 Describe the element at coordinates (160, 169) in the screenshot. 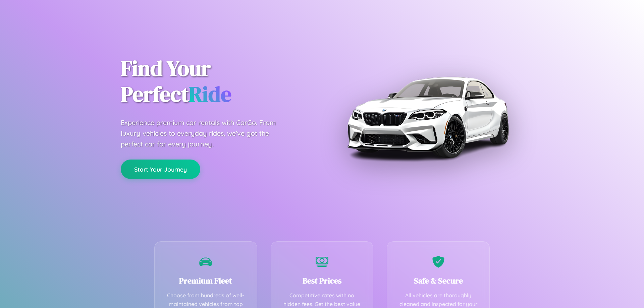

I see `button: Start Your Journey` at that location.